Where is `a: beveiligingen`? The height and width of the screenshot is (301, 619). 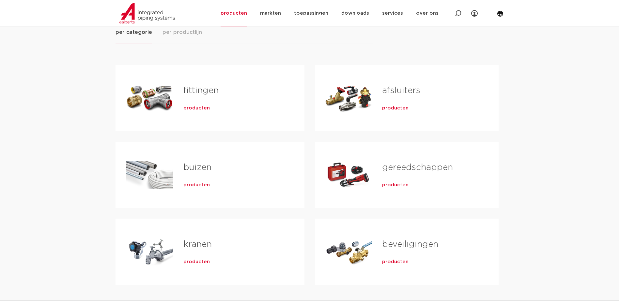 a: beveiligingen is located at coordinates (410, 245).